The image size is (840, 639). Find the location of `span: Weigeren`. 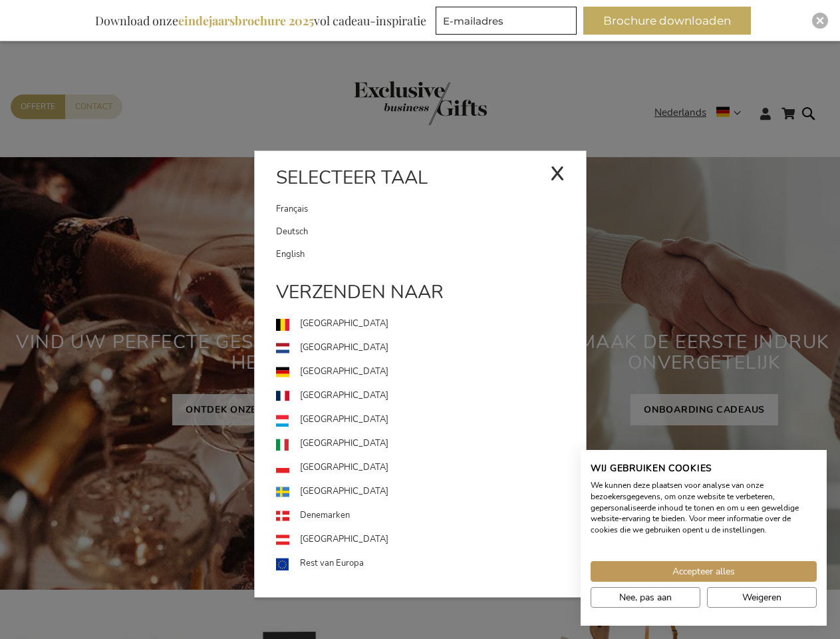

span: Weigeren is located at coordinates (762, 597).